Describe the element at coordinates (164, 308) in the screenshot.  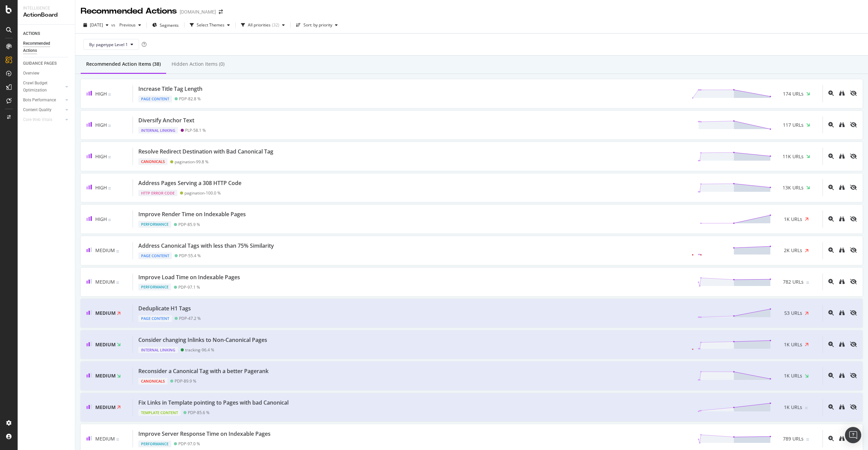
I see `div: Deduplicate H1 Tags` at that location.